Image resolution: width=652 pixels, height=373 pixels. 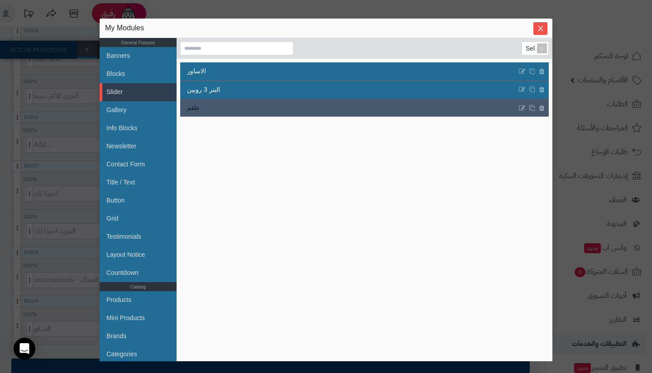 I want to click on span: البنر 3 روبين, so click(x=203, y=90).